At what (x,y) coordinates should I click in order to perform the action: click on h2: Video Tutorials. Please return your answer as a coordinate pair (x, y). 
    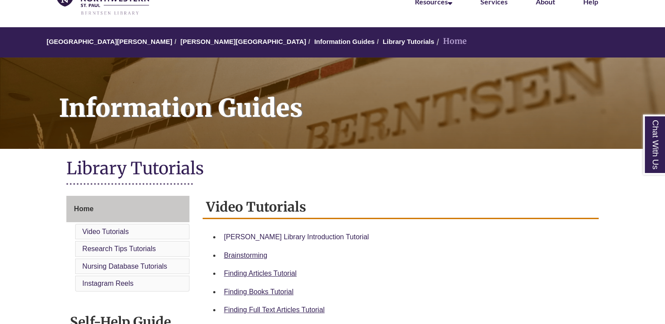
    Looking at the image, I should click on (400, 207).